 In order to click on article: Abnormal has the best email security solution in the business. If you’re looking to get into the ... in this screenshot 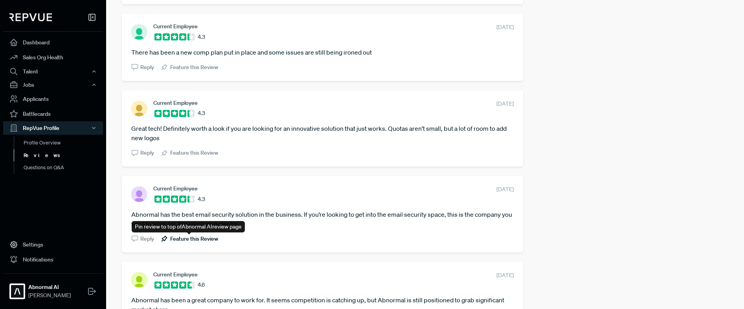, I will do `click(322, 219)`.